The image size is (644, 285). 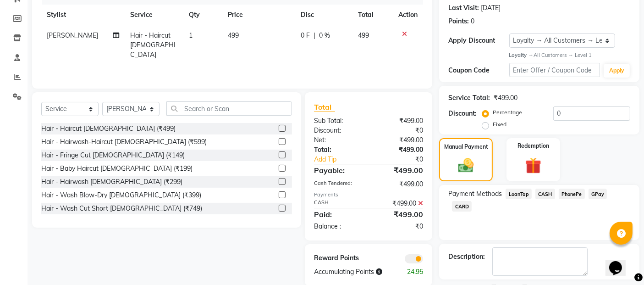 What do you see at coordinates (479, 40) in the screenshot?
I see `div: Apply Discount` at bounding box center [479, 40].